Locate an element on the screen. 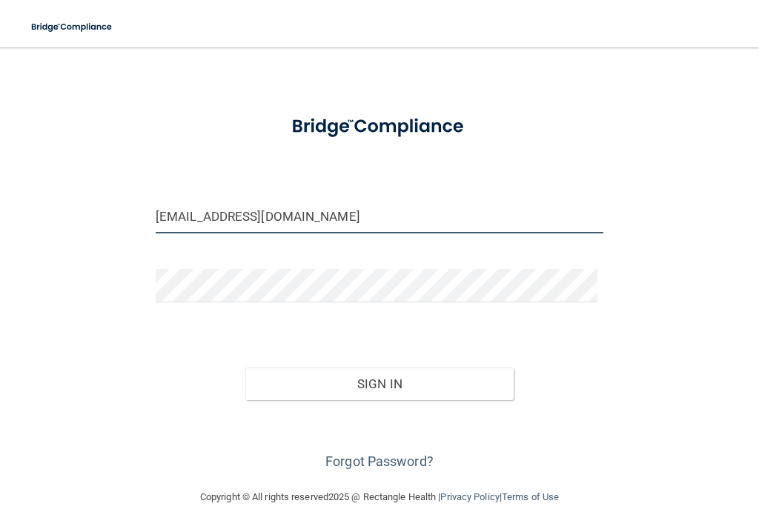 This screenshot has width=759, height=532. div: Copyright © All rights reserved 2025 @ Rectangle Health | | is located at coordinates (379, 497).